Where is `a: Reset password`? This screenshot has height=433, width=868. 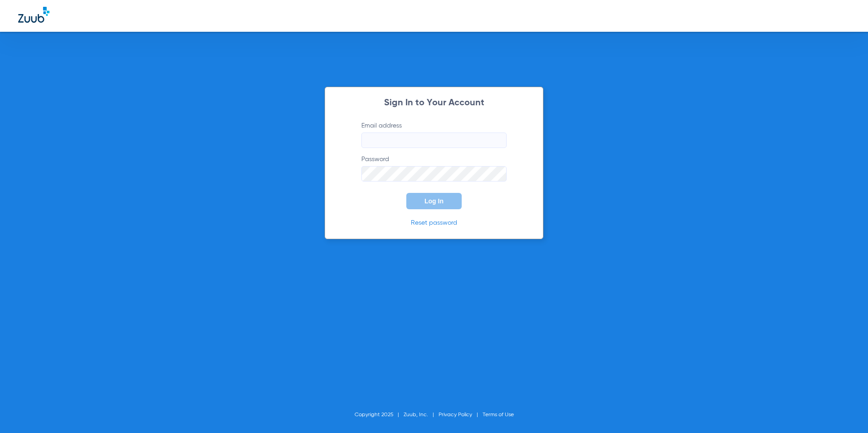
a: Reset password is located at coordinates (434, 223).